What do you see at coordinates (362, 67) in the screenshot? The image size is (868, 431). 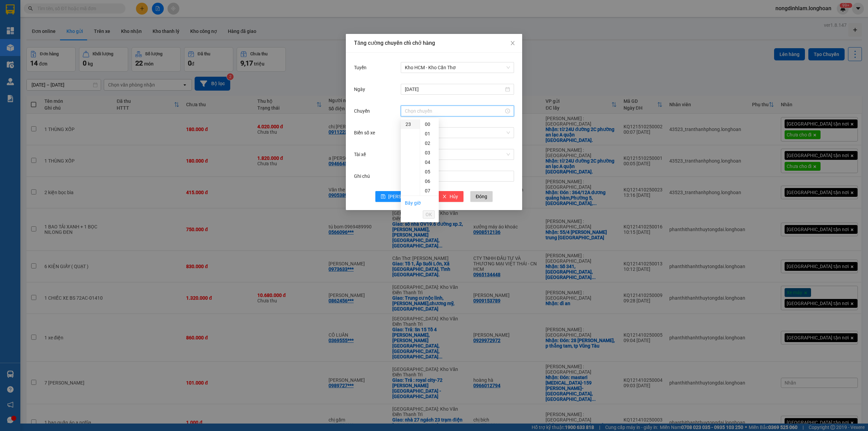 I see `label: Tuyến` at bounding box center [362, 67].